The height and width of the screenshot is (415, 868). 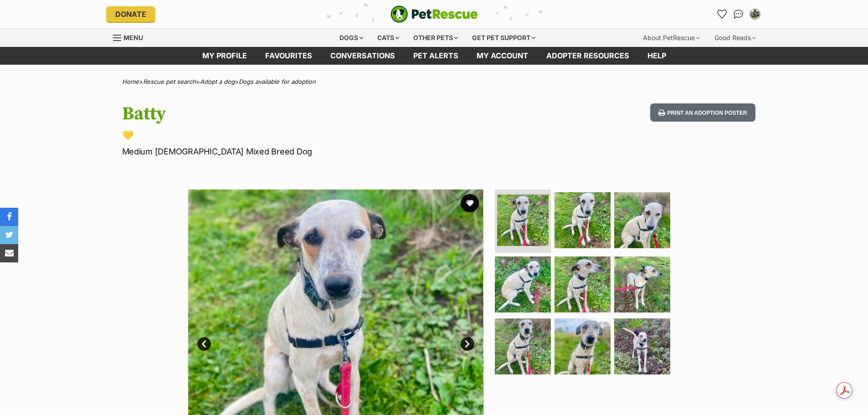 I want to click on div: Dogs, so click(x=351, y=38).